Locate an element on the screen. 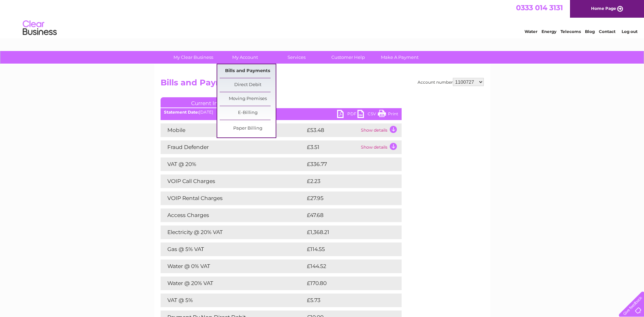 This screenshot has height=317, width=644. a: Make A Payment is located at coordinates (399, 57).